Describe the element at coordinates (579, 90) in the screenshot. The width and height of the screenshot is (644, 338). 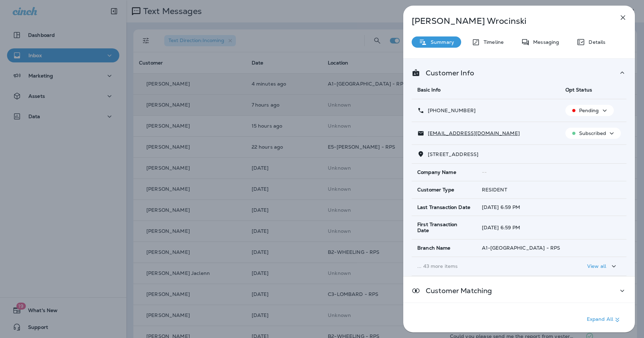
I see `span: Opt Status` at that location.